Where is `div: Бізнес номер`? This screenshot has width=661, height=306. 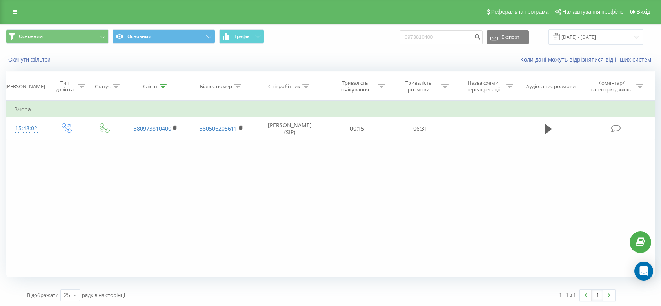 div: Бізнес номер is located at coordinates (216, 86).